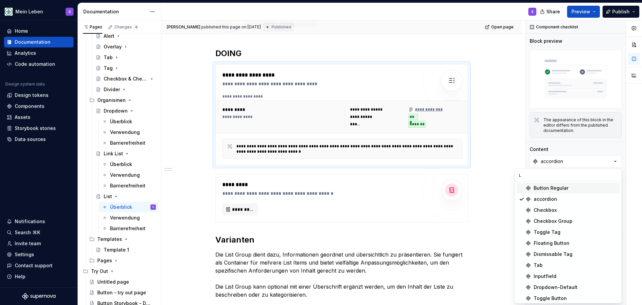  Describe the element at coordinates (342, 53) in the screenshot. I see `h2: DOING` at that location.